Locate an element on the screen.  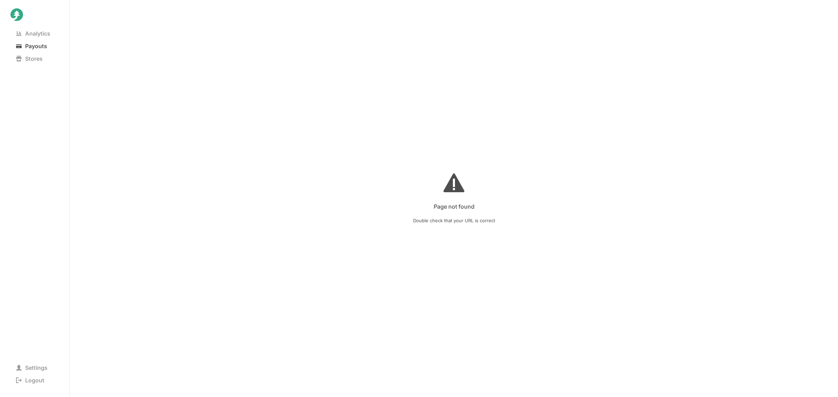
span: Stores is located at coordinates (29, 59).